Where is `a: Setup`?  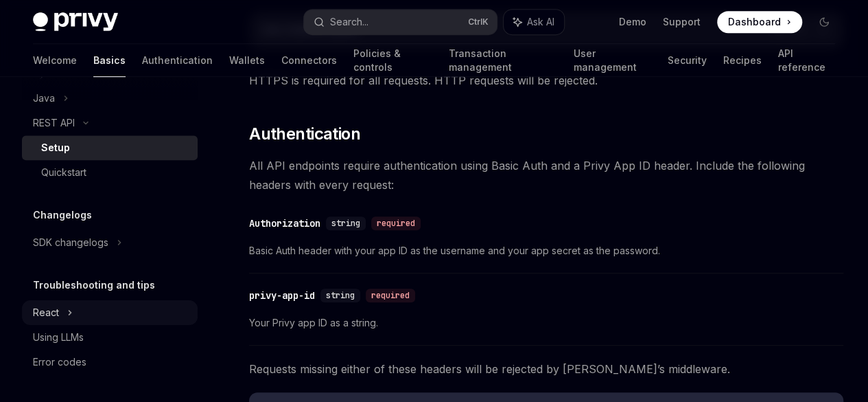 a: Setup is located at coordinates (109, 148).